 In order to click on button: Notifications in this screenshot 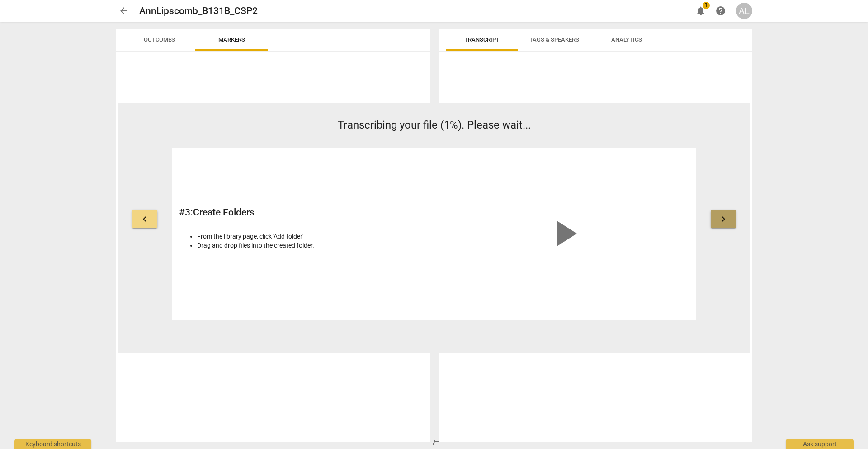, I will do `click(701, 11)`.